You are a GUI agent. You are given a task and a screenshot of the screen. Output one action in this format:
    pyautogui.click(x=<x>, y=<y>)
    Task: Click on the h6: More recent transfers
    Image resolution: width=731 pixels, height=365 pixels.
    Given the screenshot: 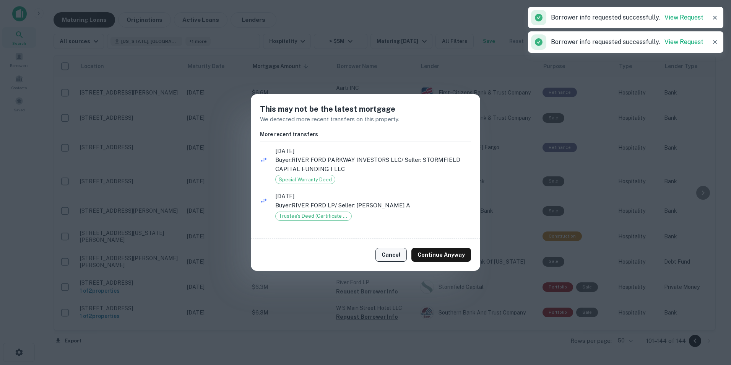 What is the action you would take?
    pyautogui.click(x=366, y=134)
    